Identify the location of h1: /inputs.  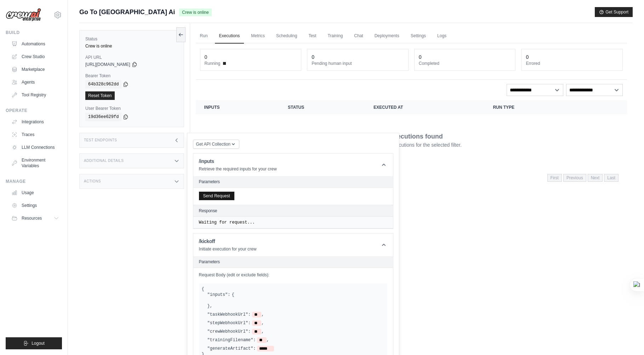
(238, 161).